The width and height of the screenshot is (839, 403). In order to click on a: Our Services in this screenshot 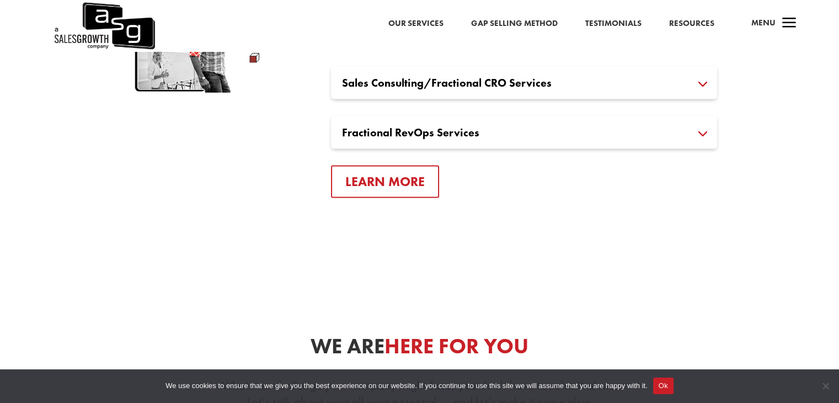, I will do `click(416, 24)`.